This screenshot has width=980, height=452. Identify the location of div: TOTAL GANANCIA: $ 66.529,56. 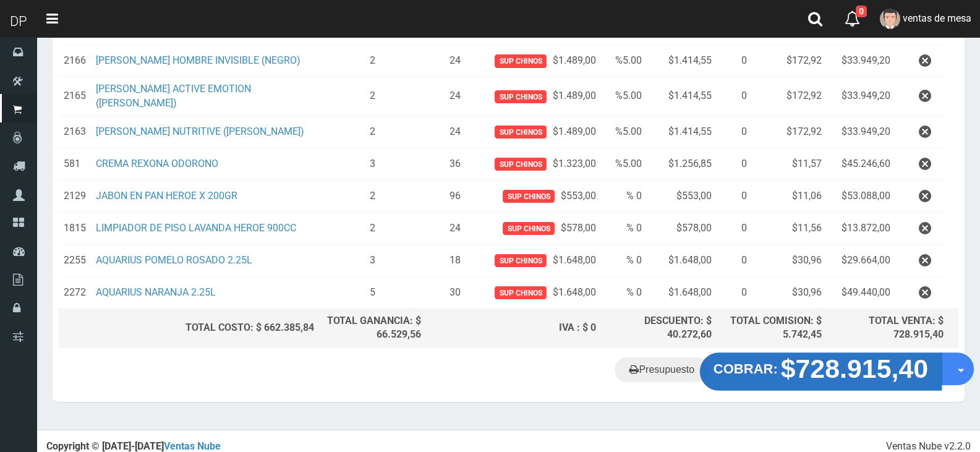
(373, 329).